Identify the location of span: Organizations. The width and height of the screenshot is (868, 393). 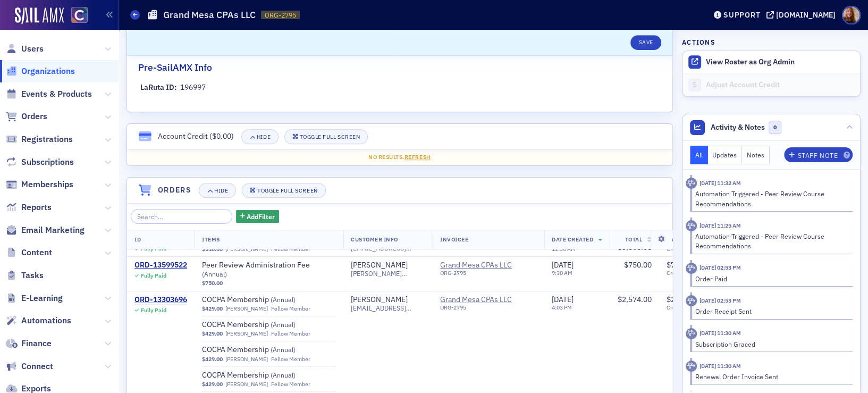
(48, 71).